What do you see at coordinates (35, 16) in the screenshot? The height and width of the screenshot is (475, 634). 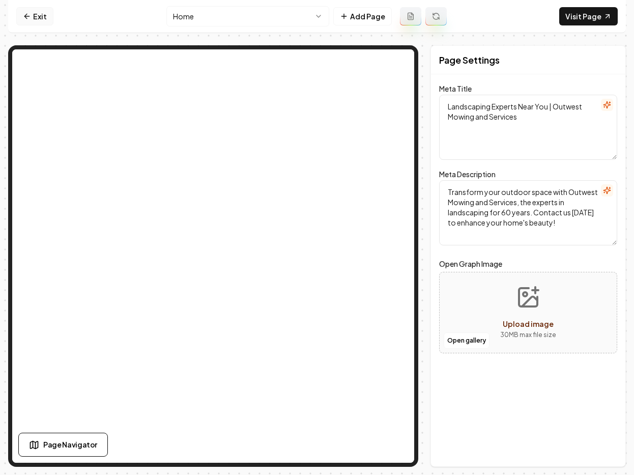 I see `a: Exit` at bounding box center [35, 16].